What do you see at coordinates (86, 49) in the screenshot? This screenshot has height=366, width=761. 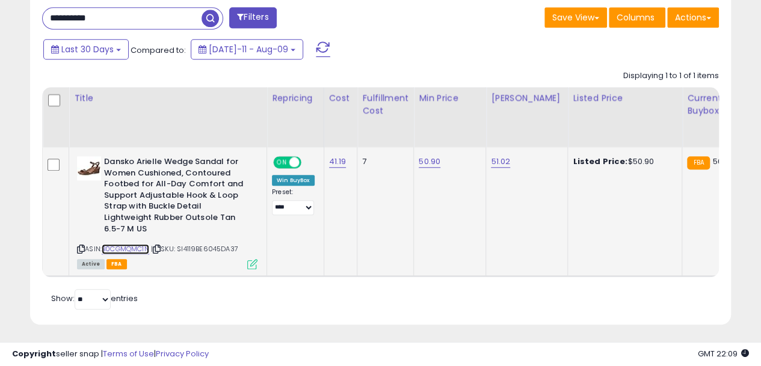 I see `button: Last 30 Days` at bounding box center [86, 49].